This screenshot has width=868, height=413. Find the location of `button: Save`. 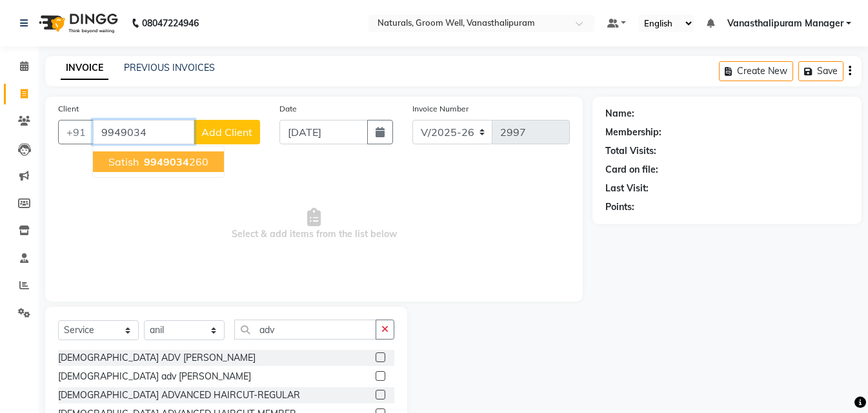

button: Save is located at coordinates (821, 71).